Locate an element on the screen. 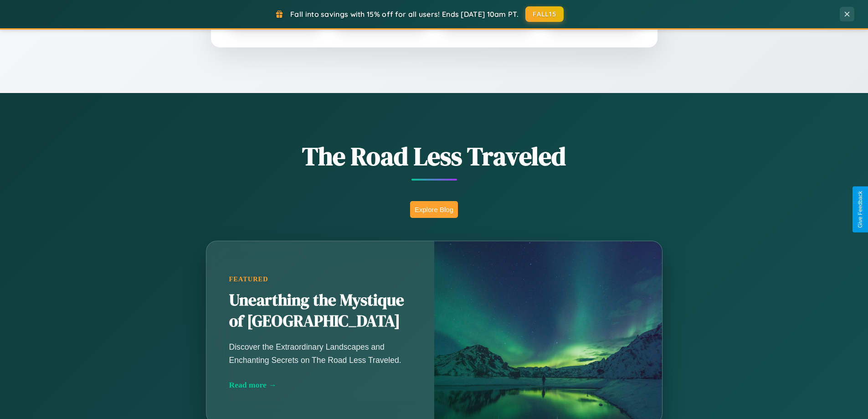 This screenshot has height=419, width=868. h1: The Road Less Traveled is located at coordinates (434, 156).